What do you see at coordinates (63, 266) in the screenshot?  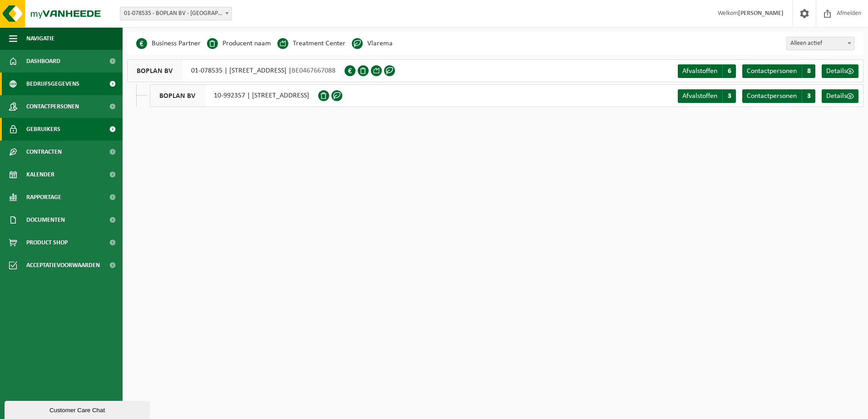 I see `span: Acceptatievoorwaarden` at bounding box center [63, 266].